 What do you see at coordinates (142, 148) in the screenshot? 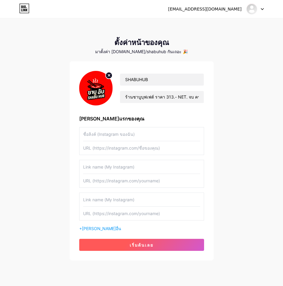
I see `input: URL (https://instagram.com/ชื่อของคุณ)` at bounding box center [142, 148].